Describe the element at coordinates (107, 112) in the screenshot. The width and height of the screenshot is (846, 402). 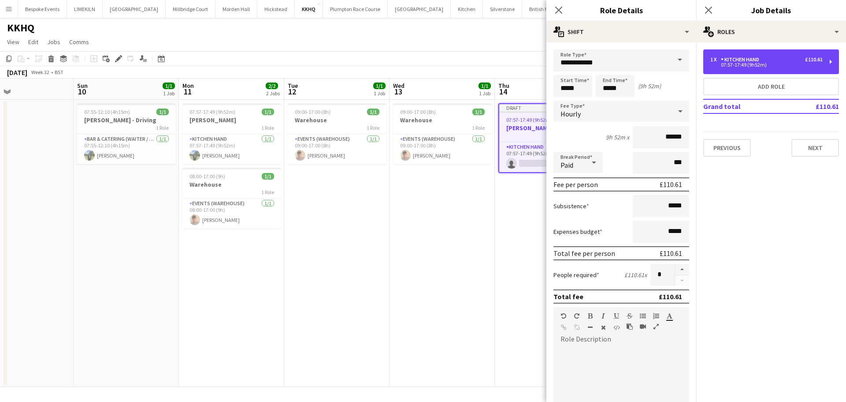
I see `span: 07:55-12:10 (4h15m)` at that location.